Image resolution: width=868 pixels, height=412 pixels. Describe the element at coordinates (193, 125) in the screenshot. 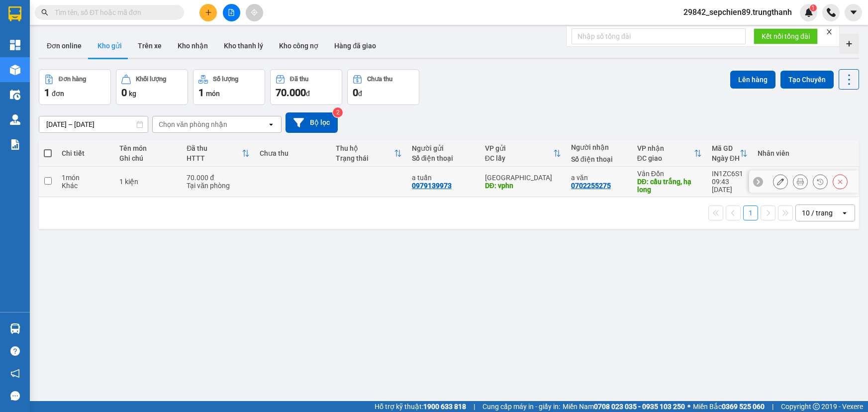

I see `div: Chọn văn phòng nhận` at that location.